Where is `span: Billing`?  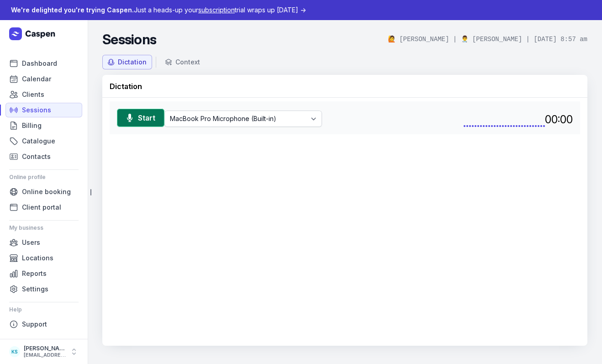 span: Billing is located at coordinates (31, 126).